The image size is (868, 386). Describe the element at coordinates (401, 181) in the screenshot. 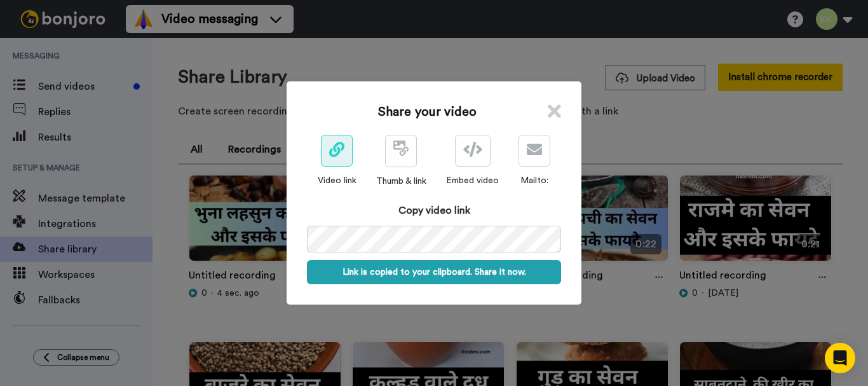

I see `div: Thumb & link` at that location.